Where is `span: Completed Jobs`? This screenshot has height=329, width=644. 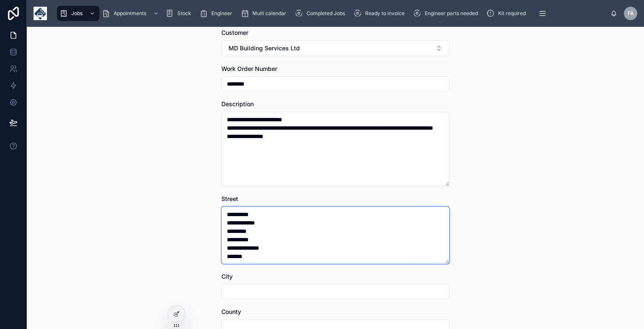 span: Completed Jobs is located at coordinates (326, 13).